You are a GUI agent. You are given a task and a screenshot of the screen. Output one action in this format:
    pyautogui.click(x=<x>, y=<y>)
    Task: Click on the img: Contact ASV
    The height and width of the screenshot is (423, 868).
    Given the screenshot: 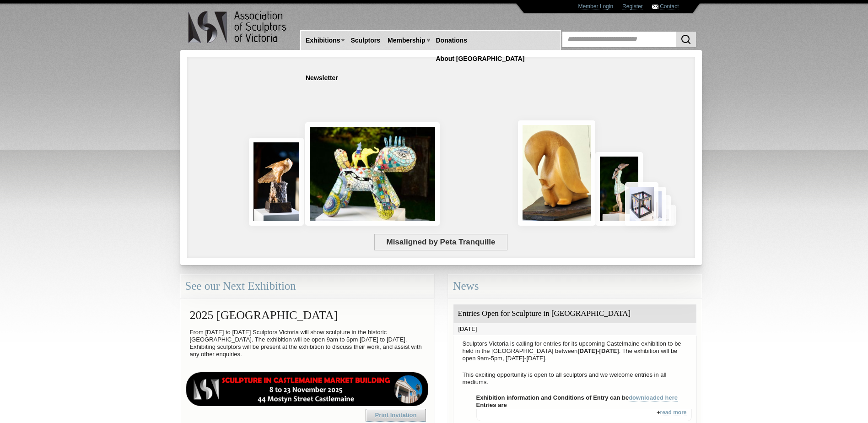 What is the action you would take?
    pyautogui.click(x=655, y=7)
    